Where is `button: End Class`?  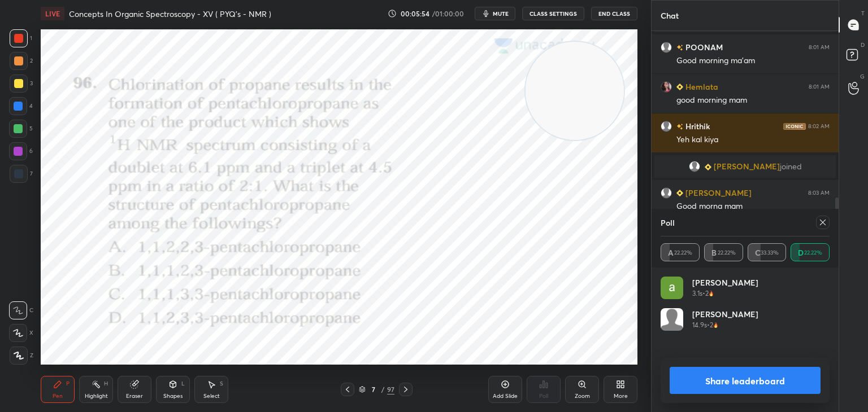
button: End Class is located at coordinates (615, 14).